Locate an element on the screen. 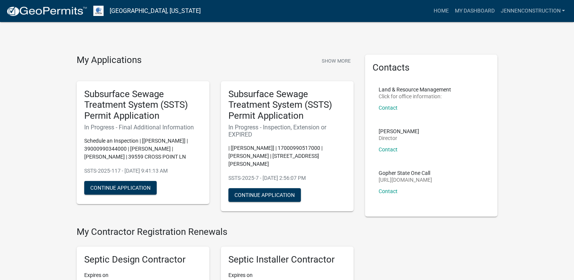 This screenshot has width=574, height=280. h6: In Progress - Inspection, Extension or EXPIRED is located at coordinates (287, 131).